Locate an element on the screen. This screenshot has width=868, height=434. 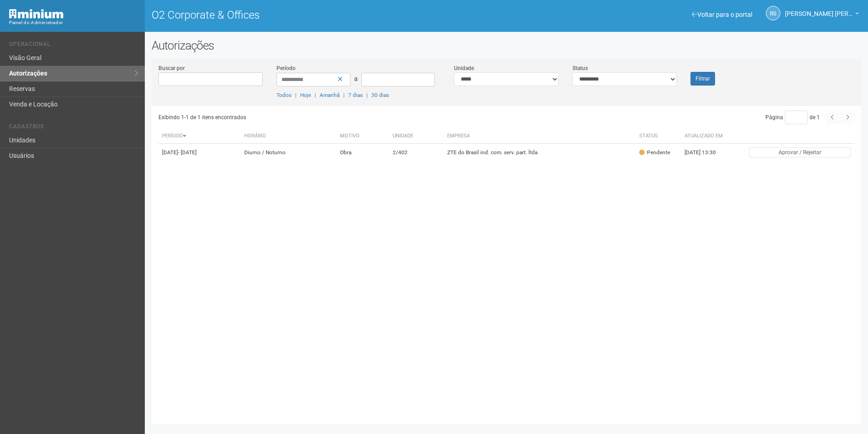
a: 30 dias is located at coordinates (380, 95).